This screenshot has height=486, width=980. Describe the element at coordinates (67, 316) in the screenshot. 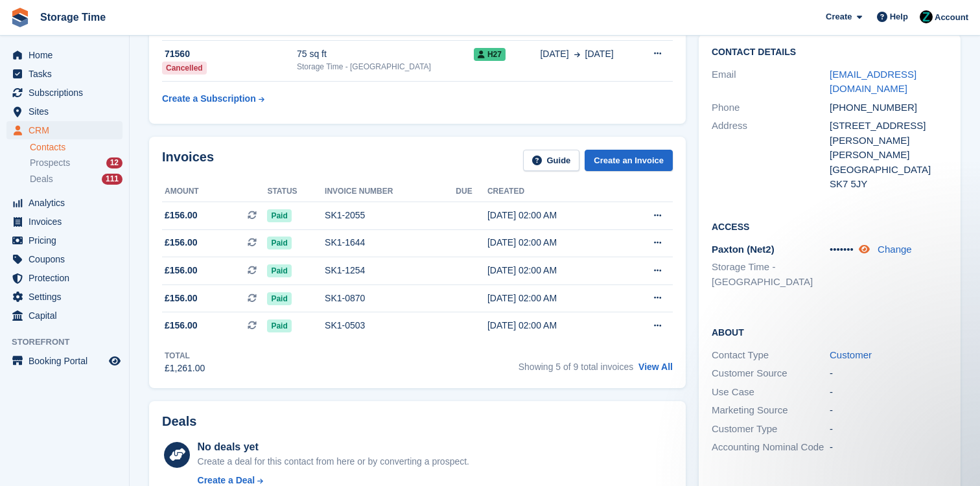

I see `span: Capital` at that location.